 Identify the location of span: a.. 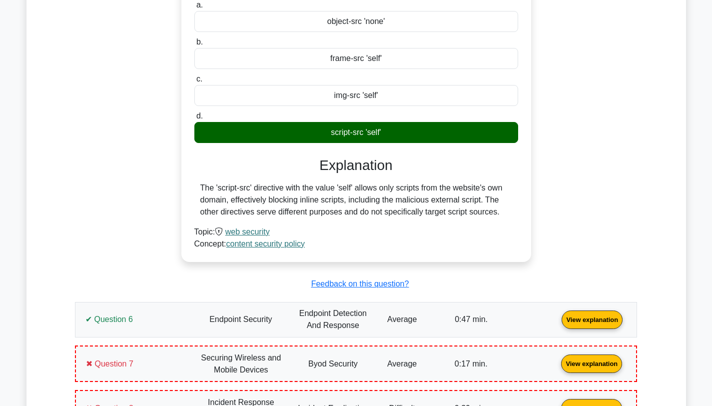
(199, 4).